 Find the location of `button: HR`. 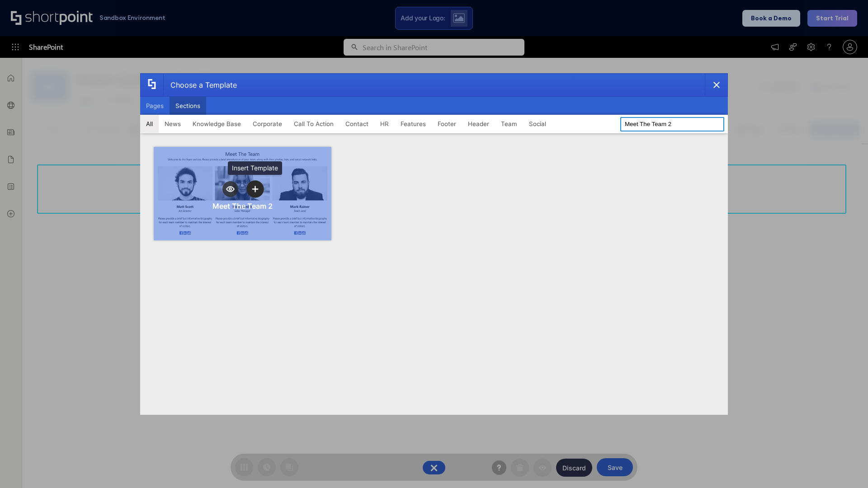

button: HR is located at coordinates (384, 124).